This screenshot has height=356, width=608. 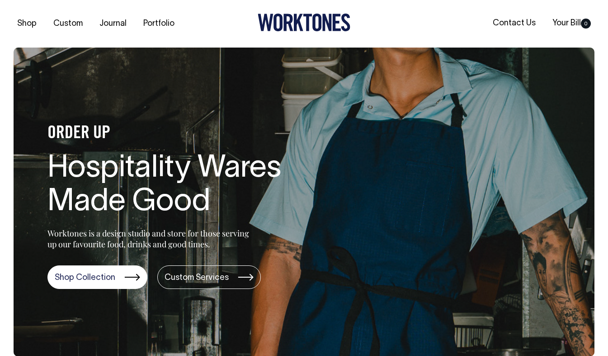 I want to click on h4: ORDER UP, so click(x=192, y=133).